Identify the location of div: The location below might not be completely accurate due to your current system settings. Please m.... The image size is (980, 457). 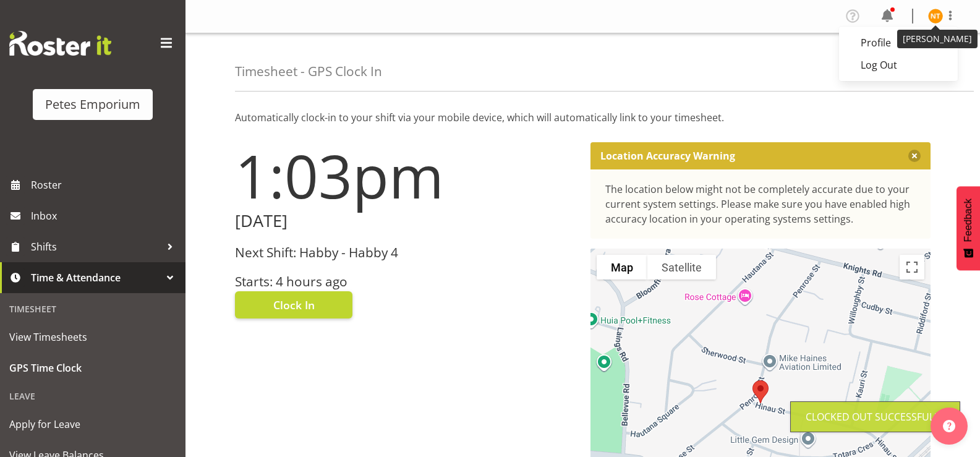
(760, 204).